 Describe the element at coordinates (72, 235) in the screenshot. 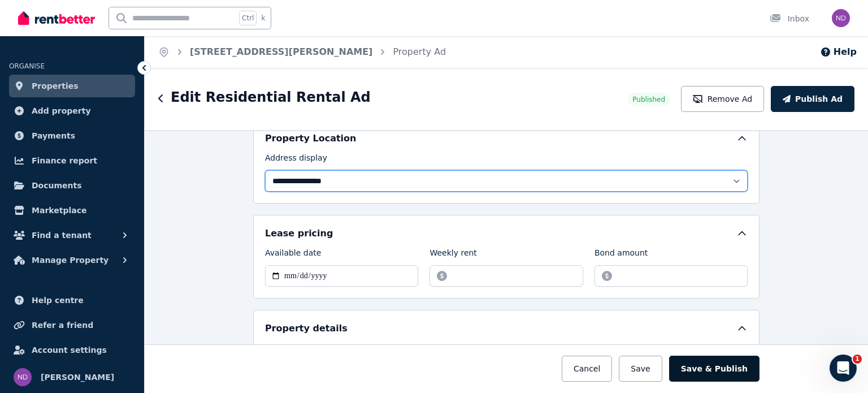

I see `button: Find a tenant` at that location.